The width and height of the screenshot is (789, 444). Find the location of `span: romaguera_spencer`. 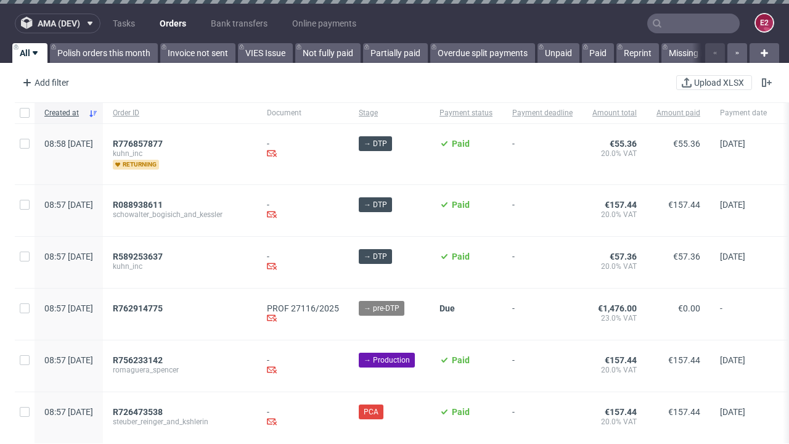

span: romaguera_spencer is located at coordinates (180, 370).